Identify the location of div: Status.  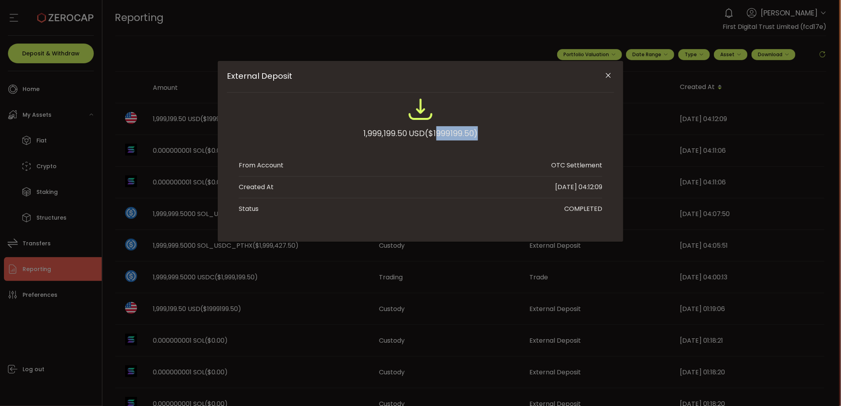
(249, 209).